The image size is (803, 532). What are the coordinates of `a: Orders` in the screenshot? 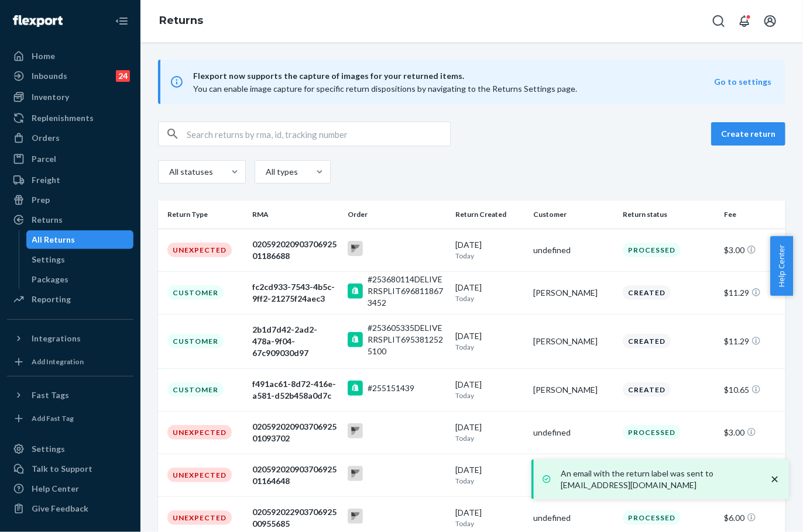 It's located at (70, 138).